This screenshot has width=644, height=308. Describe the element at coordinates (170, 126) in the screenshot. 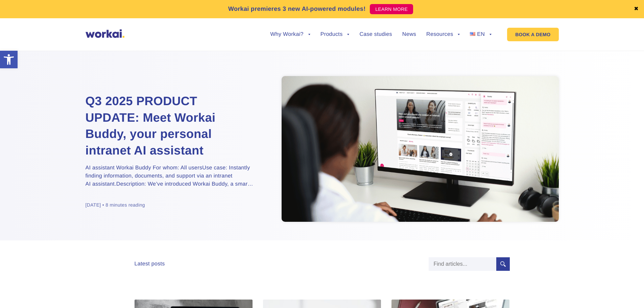

I see `a: Q3 2025 PRODUCT UPDATE: Meet Workai Buddy, your personal intranet AI assistant` at that location.